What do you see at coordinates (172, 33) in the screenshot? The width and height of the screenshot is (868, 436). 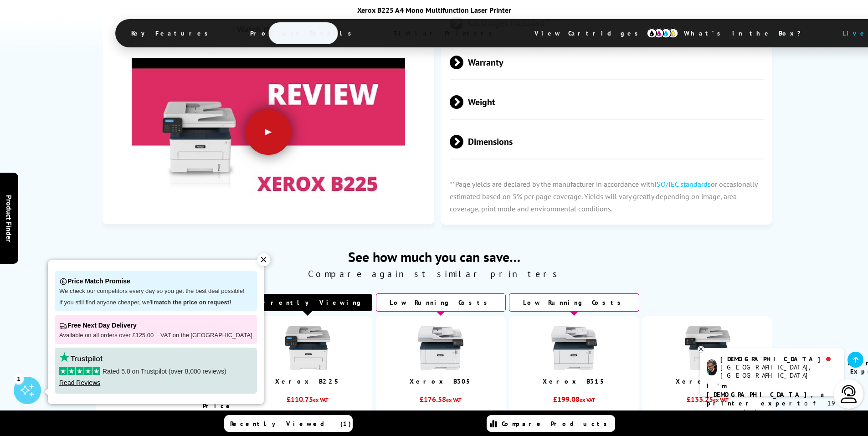 I see `span: Key Features` at bounding box center [172, 33].